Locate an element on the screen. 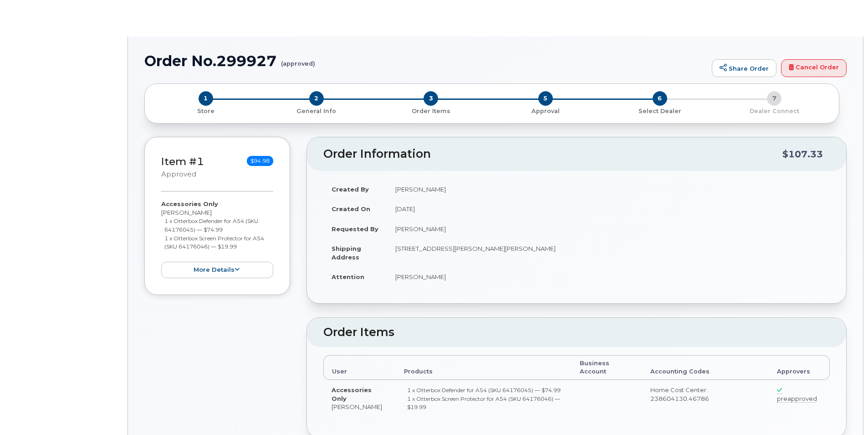  th: Accounting Codes is located at coordinates (706, 368).